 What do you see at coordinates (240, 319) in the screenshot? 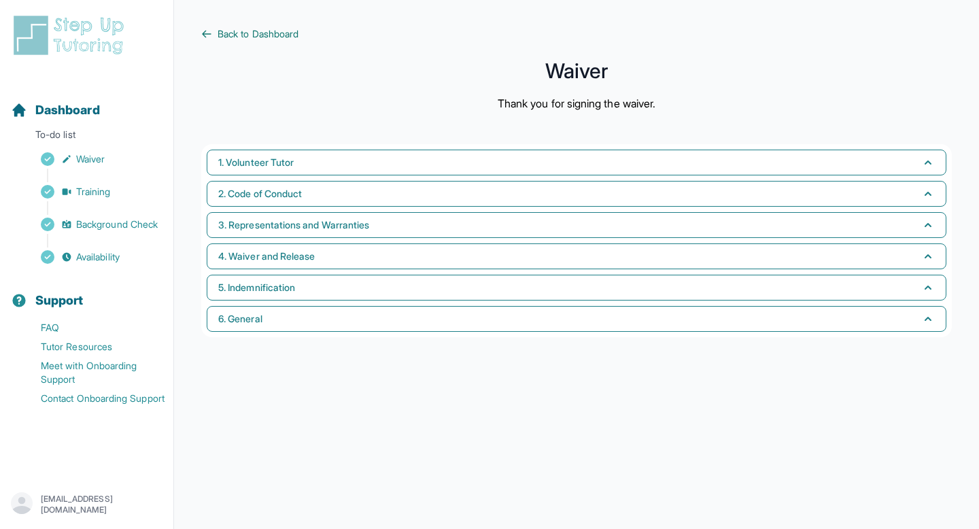
I see `span: 6. General` at bounding box center [240, 319].